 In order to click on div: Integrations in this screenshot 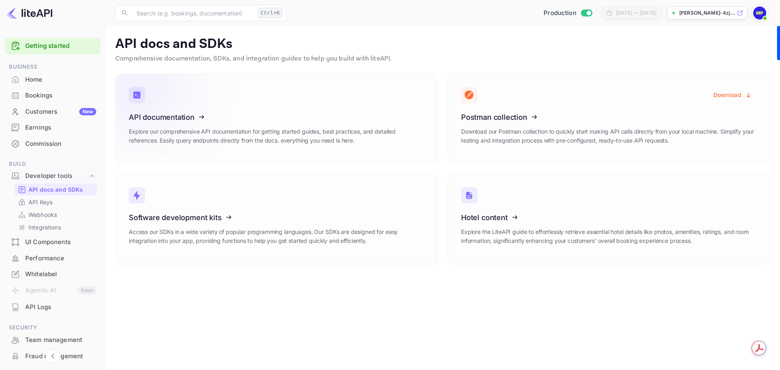, I will do `click(56, 227)`.